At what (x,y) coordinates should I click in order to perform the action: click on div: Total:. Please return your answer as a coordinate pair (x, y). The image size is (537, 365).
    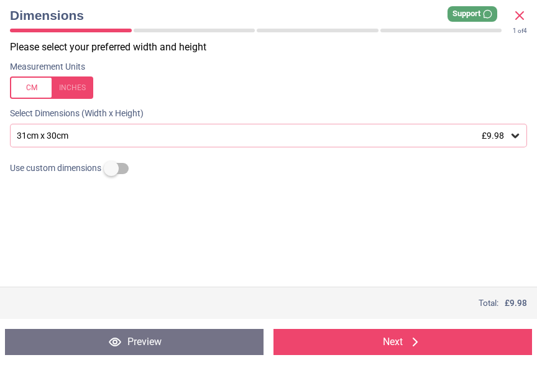
    Looking at the image, I should click on (269, 303).